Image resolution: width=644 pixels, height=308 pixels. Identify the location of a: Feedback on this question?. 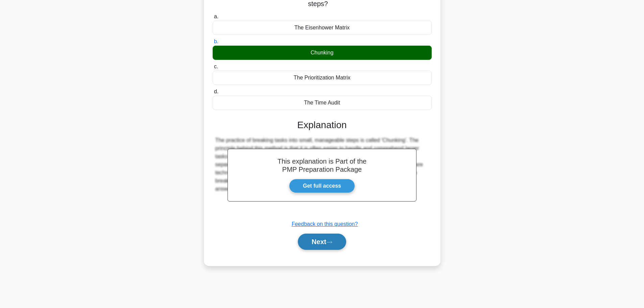
(325, 224).